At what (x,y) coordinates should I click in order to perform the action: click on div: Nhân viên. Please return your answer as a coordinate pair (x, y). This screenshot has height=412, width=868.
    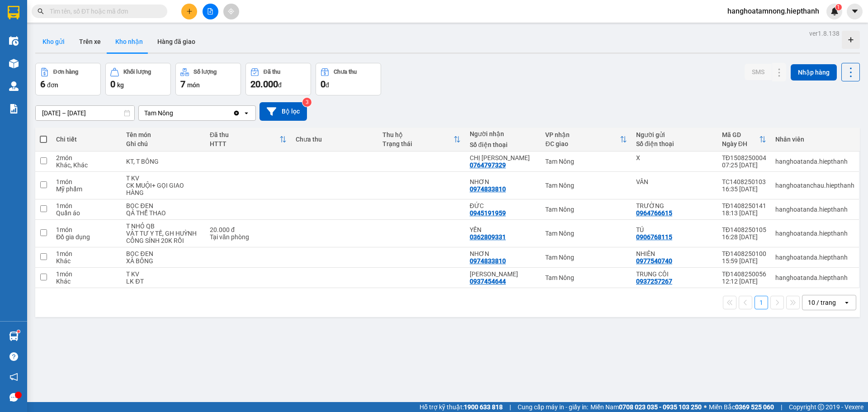
    Looking at the image, I should click on (815, 139).